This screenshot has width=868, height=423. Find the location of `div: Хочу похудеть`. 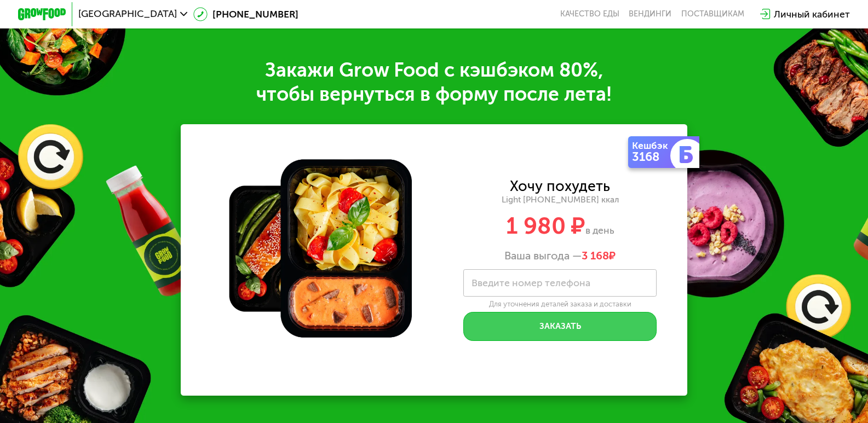

div: Хочу похудеть is located at coordinates (560, 186).